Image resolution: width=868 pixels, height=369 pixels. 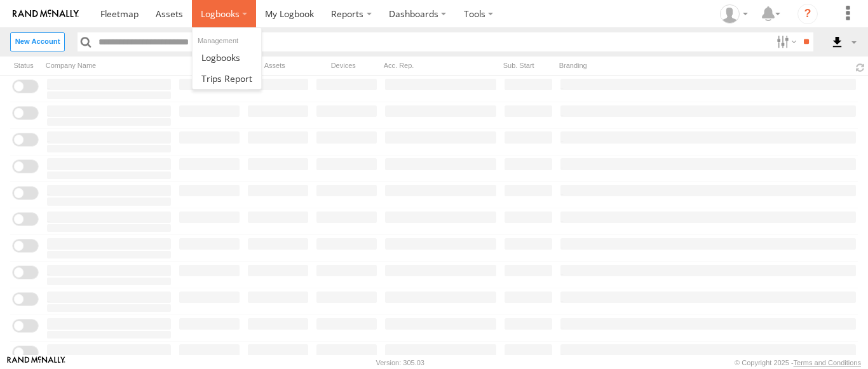 I want to click on div: © Copyright 2025 -, so click(x=797, y=363).